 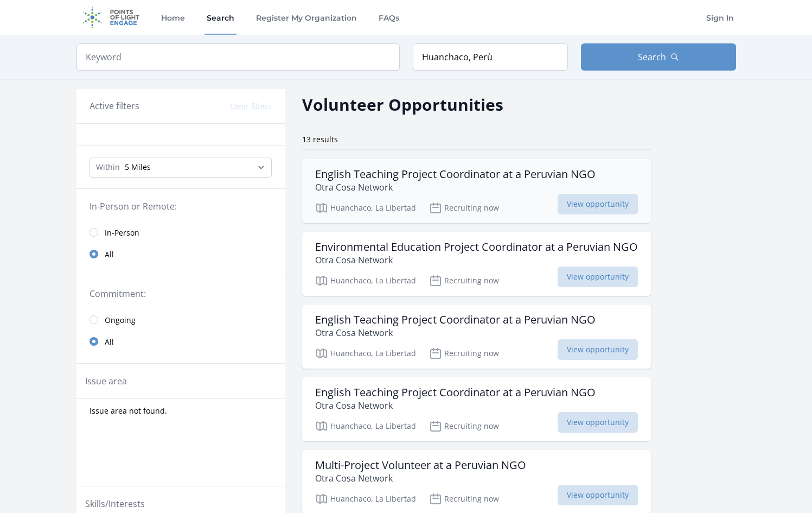 What do you see at coordinates (181, 232) in the screenshot?
I see `a: In-Person` at bounding box center [181, 232].